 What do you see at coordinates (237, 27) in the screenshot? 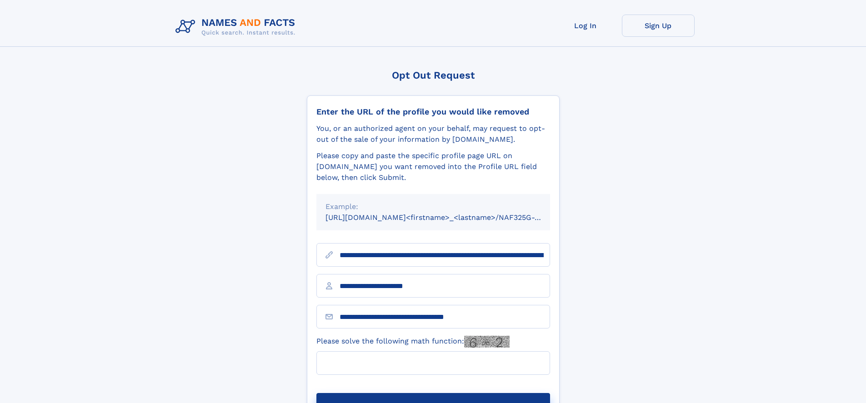
I see `img: Logo Names and Facts` at bounding box center [237, 27].